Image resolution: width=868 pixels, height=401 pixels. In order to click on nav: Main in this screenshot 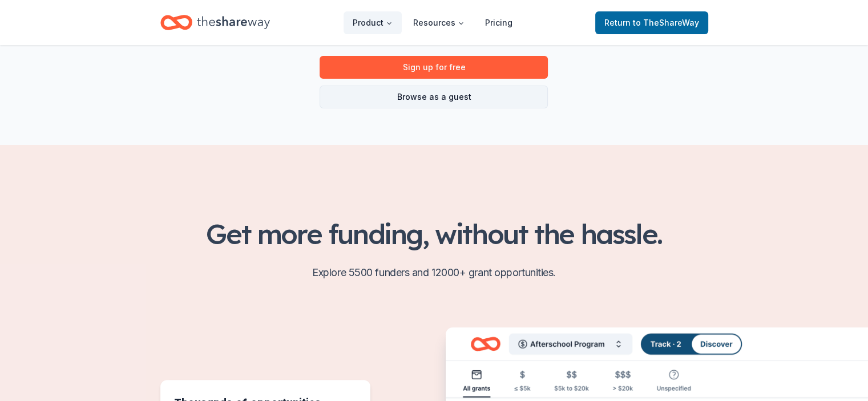, I will do `click(432, 22)`.